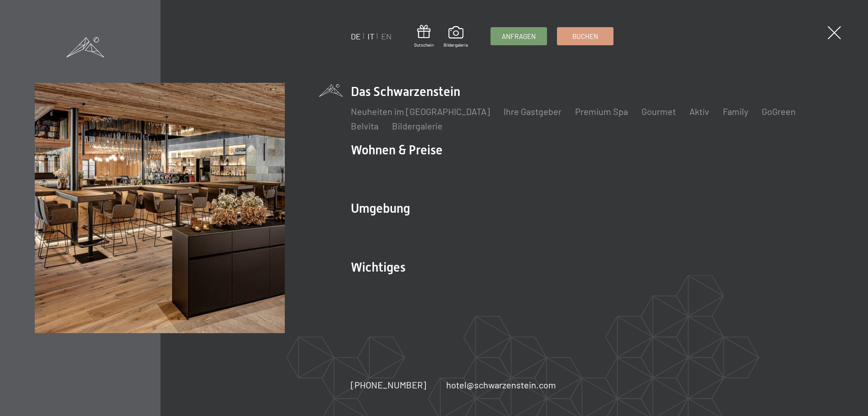  Describe the element at coordinates (699, 112) in the screenshot. I see `a: Aktiv` at that location.